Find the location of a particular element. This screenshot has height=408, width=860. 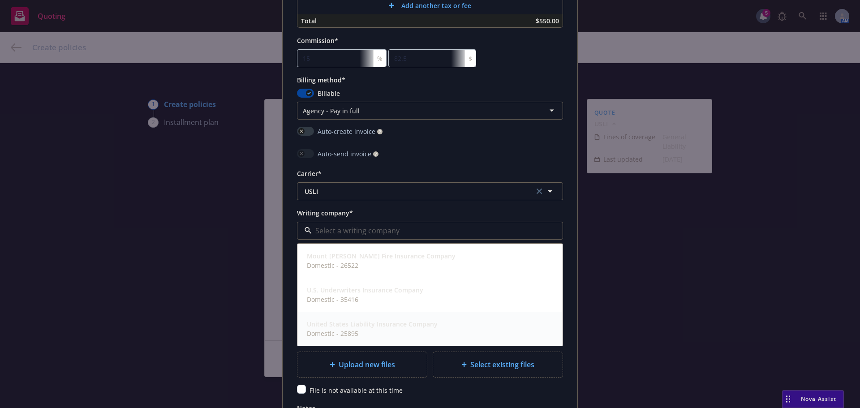

span: Files* is located at coordinates (306, 343).